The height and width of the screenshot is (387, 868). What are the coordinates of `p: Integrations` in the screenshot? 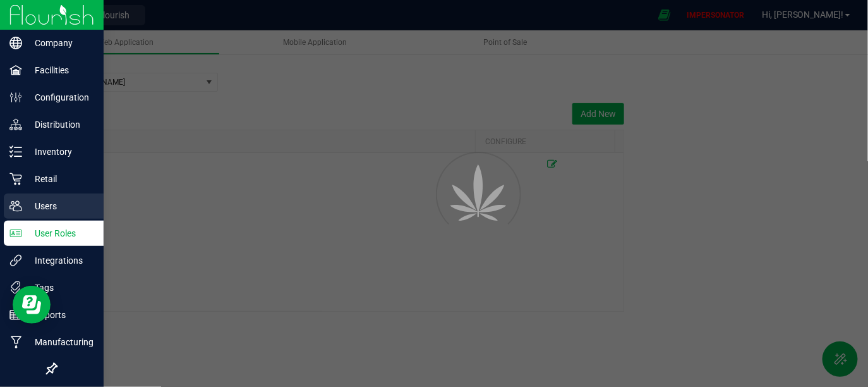 It's located at (60, 261).